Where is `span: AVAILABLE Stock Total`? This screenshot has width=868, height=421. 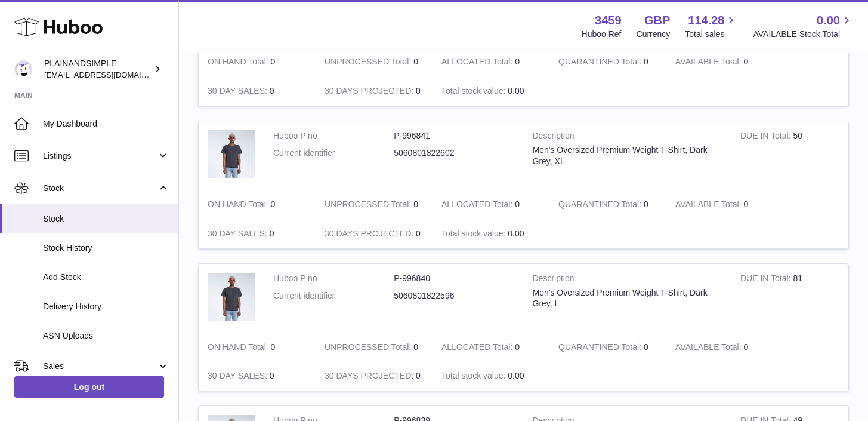 span: AVAILABLE Stock Total is located at coordinates (803, 34).